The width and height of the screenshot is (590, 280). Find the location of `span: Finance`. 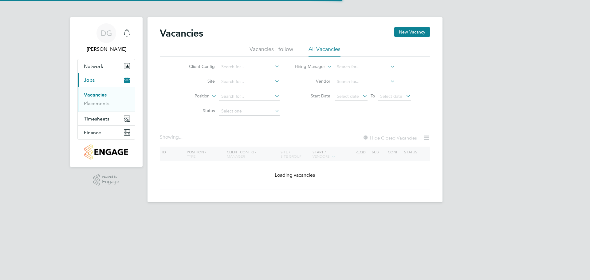

span: Finance is located at coordinates (93, 132).